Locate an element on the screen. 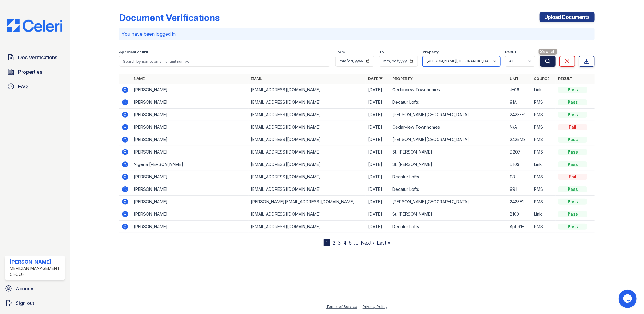 Image resolution: width=644 pixels, height=314 pixels. span: Sign out is located at coordinates (25, 303).